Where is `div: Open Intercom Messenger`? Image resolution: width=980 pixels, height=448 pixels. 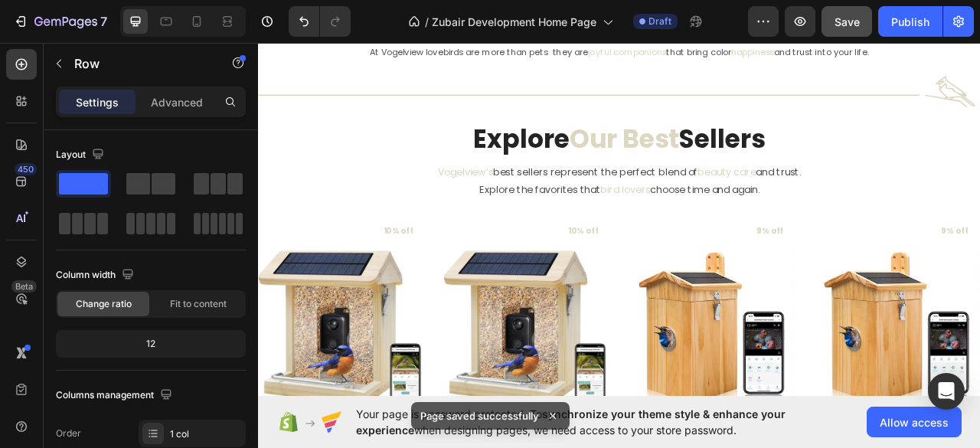 div: Open Intercom Messenger is located at coordinates (946, 391).